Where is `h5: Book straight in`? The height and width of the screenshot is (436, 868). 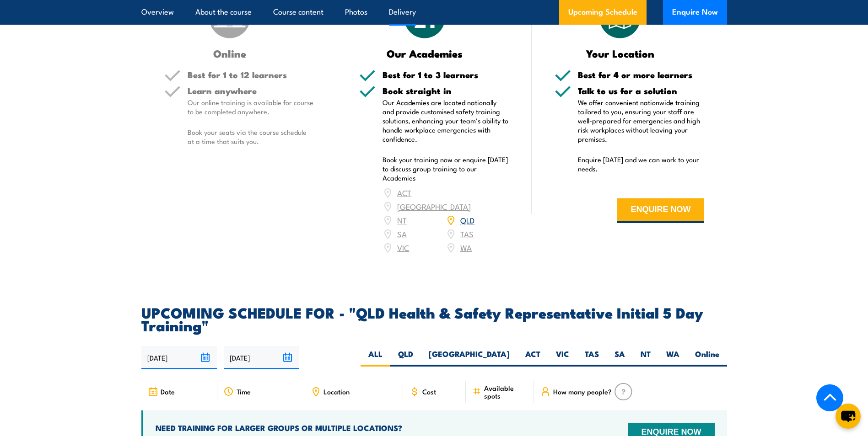 h5: Book straight in is located at coordinates (446, 91).